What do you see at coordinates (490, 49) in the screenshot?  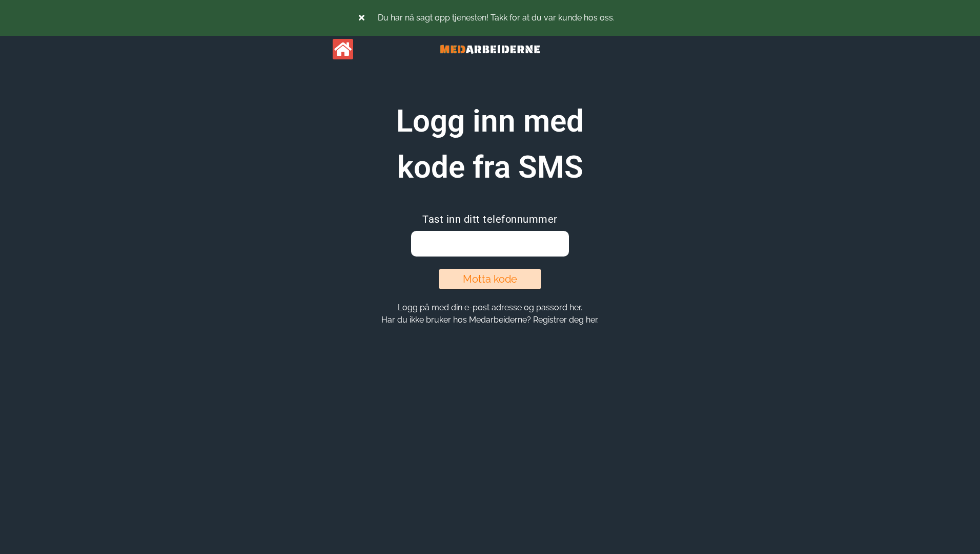 I see `img: Banner` at bounding box center [490, 49].